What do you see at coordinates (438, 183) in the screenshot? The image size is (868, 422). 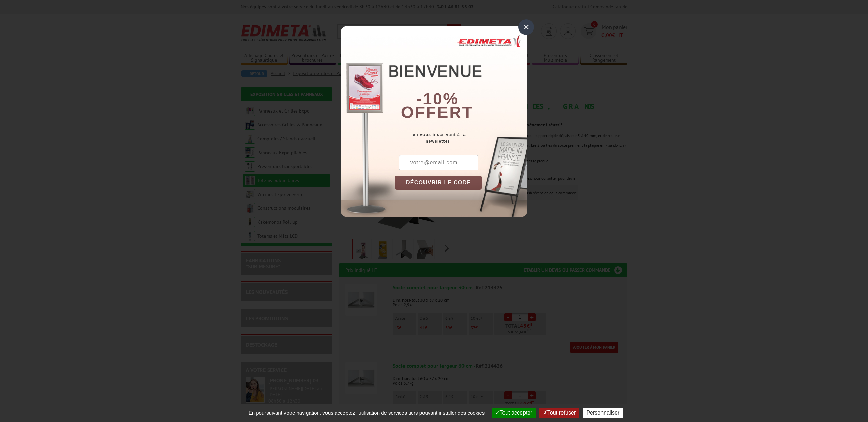 I see `button: DÉCOUVRIR LE CODE` at bounding box center [438, 183].